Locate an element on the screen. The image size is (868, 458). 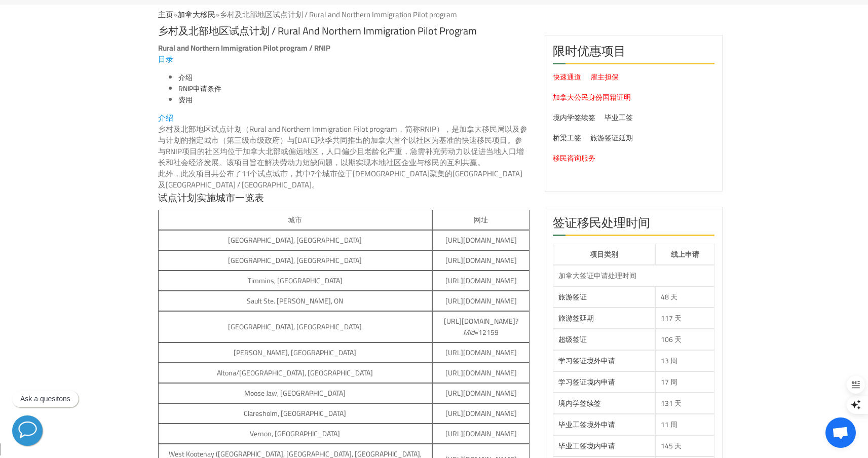
h1: 乡村及北部地区试点计划 / Rural and Northern Immigration Pilot program is located at coordinates (344, 28).